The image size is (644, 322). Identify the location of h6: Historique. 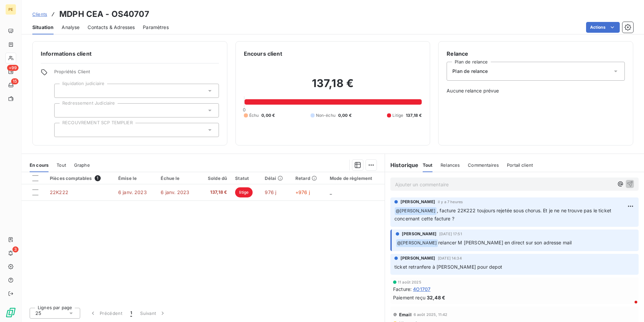
(402, 165).